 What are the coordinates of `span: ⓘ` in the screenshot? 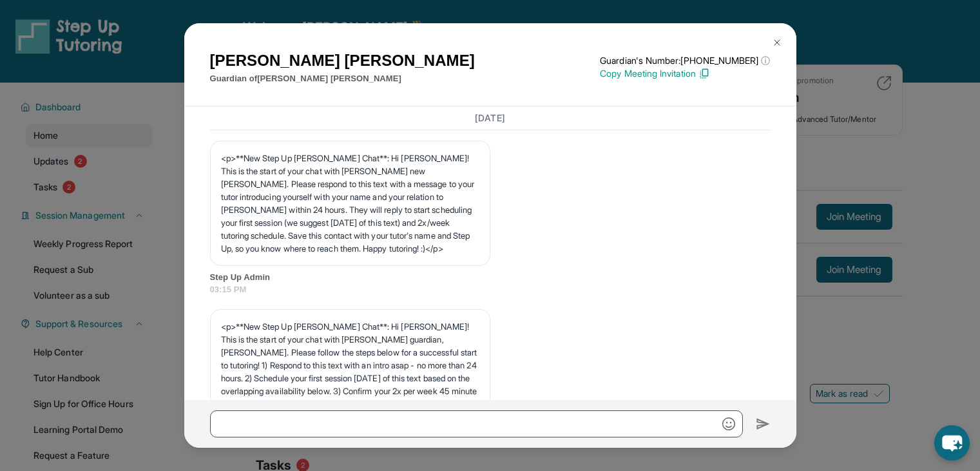 It's located at (765, 61).